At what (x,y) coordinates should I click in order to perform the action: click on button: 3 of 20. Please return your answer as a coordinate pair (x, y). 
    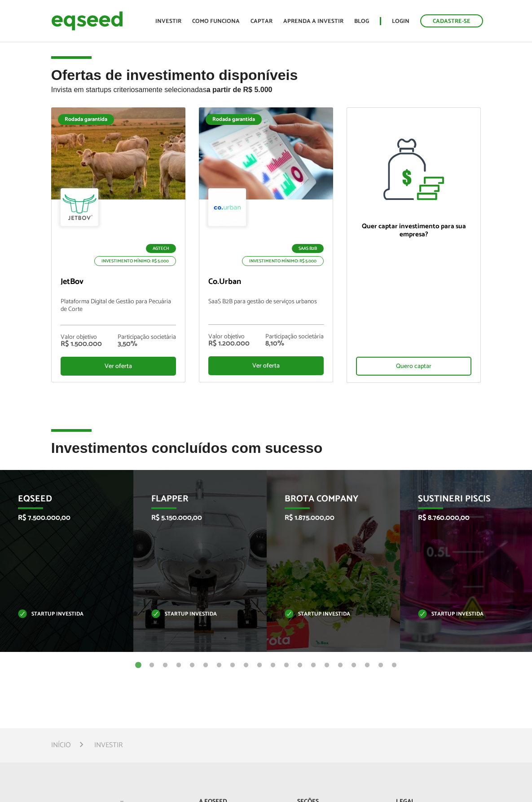
    Looking at the image, I should click on (165, 665).